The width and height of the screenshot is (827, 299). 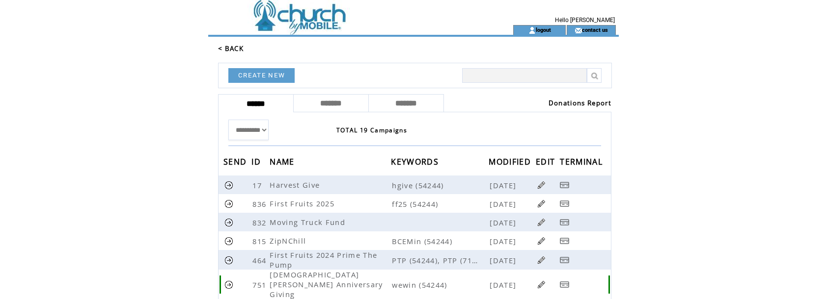 I want to click on span: NAME, so click(x=283, y=163).